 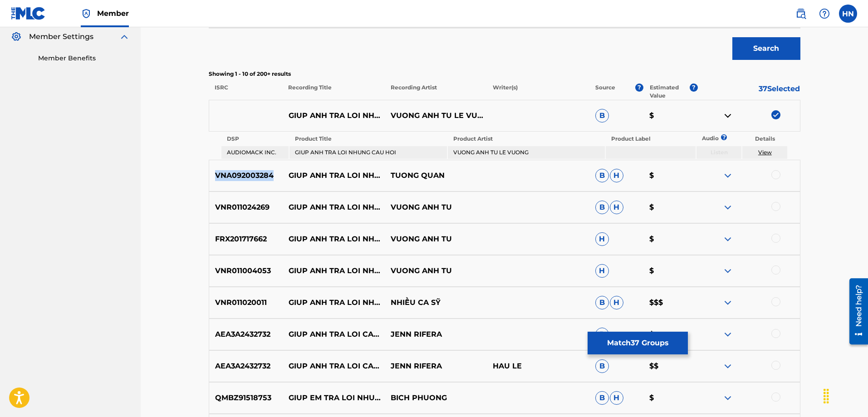 What do you see at coordinates (333, 92) in the screenshot?
I see `p: Recording Title` at bounding box center [333, 92].